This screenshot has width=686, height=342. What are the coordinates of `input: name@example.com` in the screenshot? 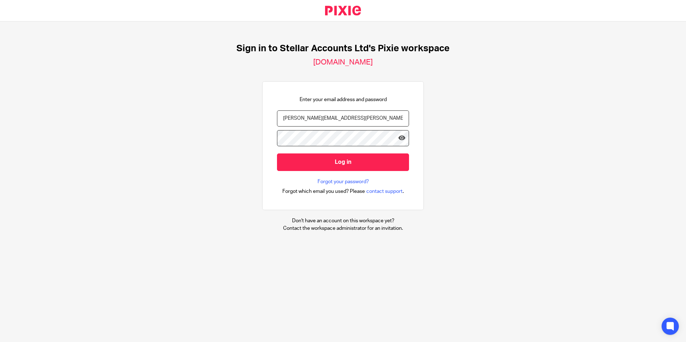 It's located at (343, 118).